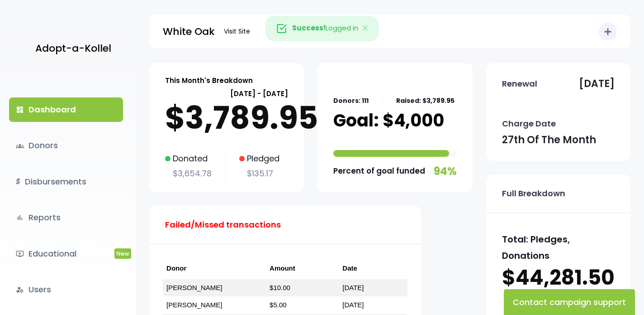 Image resolution: width=644 pixels, height=315 pixels. What do you see at coordinates (570, 301) in the screenshot?
I see `button: Contact campaign support` at bounding box center [570, 301].